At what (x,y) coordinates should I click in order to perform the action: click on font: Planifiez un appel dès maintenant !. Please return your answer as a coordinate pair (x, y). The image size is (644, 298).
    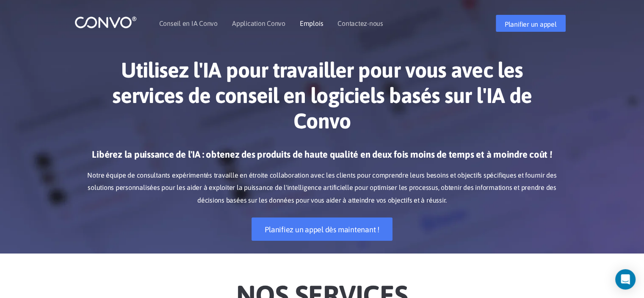
    Looking at the image, I should click on (322, 229).